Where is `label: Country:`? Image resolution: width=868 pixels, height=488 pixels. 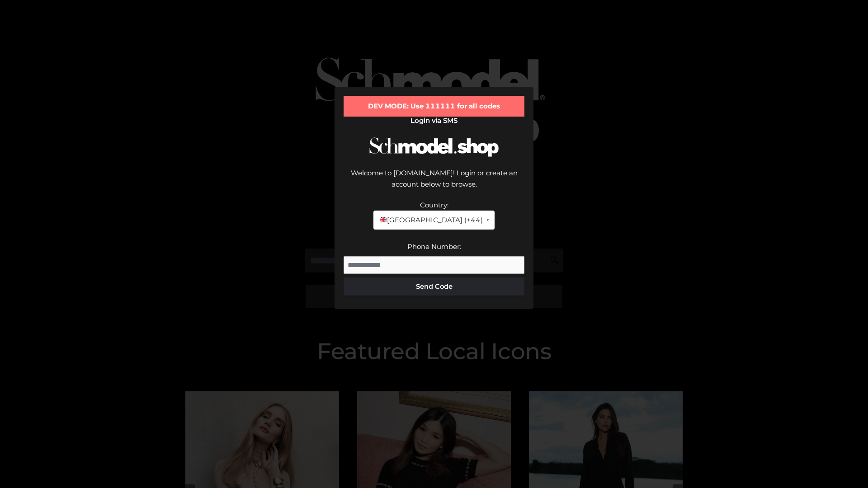 label: Country: is located at coordinates (434, 205).